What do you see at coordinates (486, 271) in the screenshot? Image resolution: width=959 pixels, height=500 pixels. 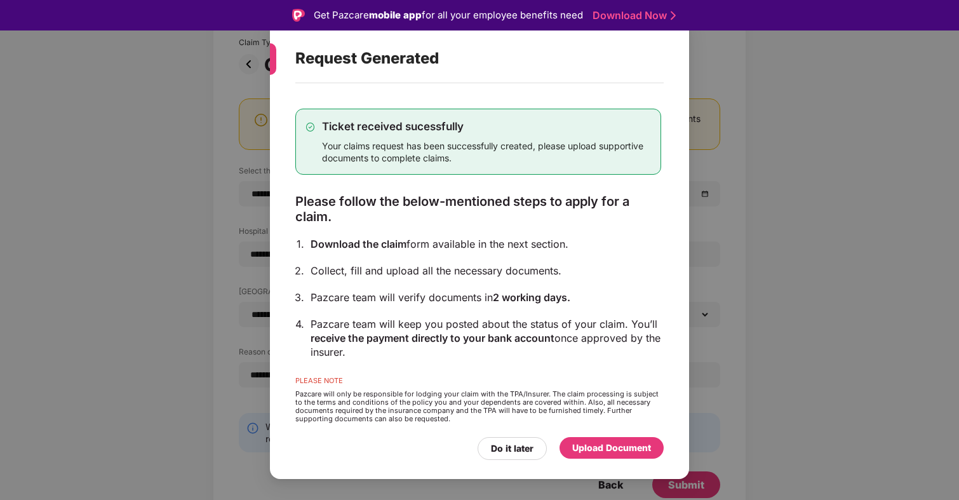 I see `div: Collect, fill and upload all the necessary documents.` at bounding box center [486, 271].